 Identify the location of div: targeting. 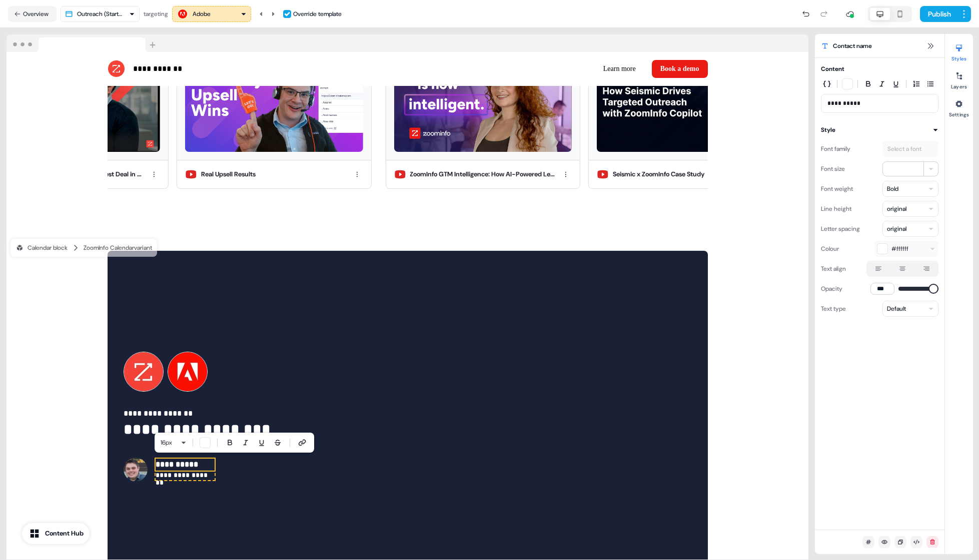
(156, 14).